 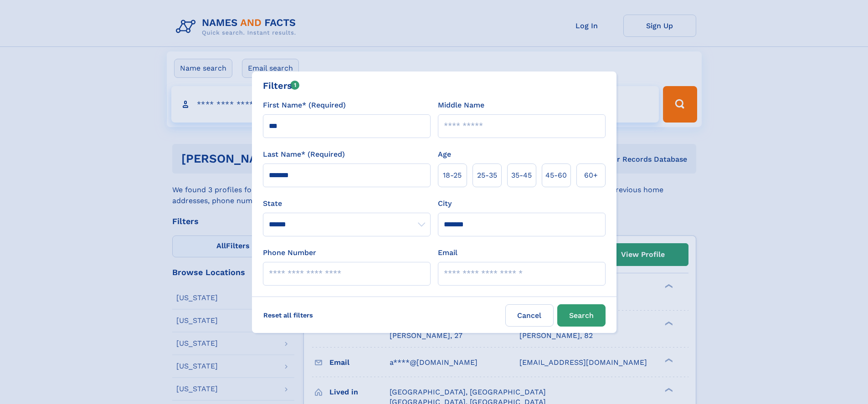 I want to click on label: City, so click(x=445, y=204).